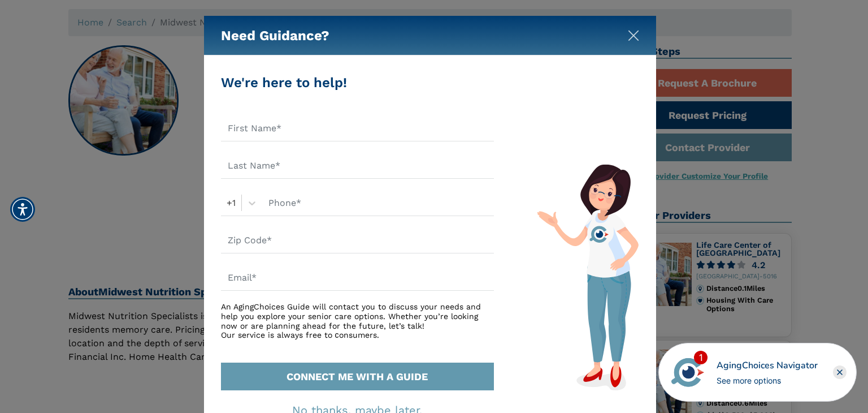 The image size is (868, 413). I want to click on div: Close, so click(840, 372).